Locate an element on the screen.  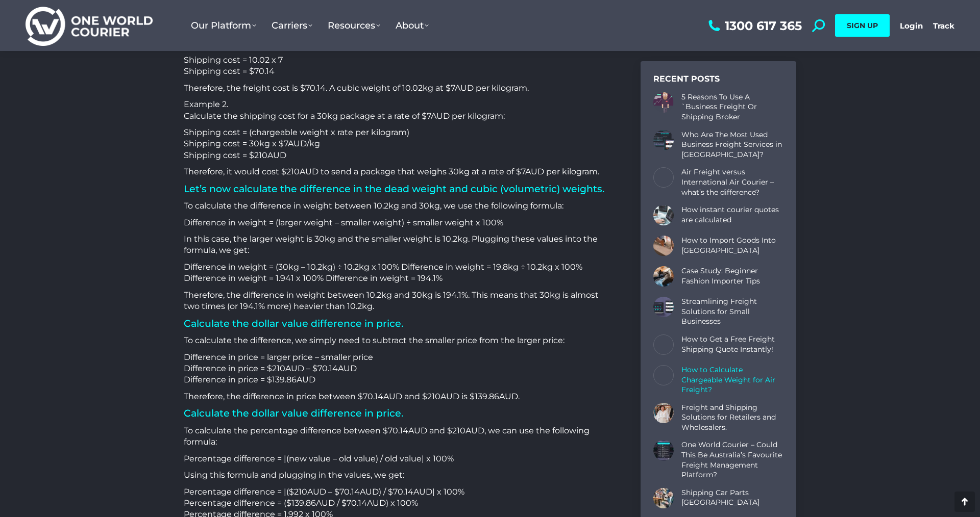
a: Track is located at coordinates (944, 26).